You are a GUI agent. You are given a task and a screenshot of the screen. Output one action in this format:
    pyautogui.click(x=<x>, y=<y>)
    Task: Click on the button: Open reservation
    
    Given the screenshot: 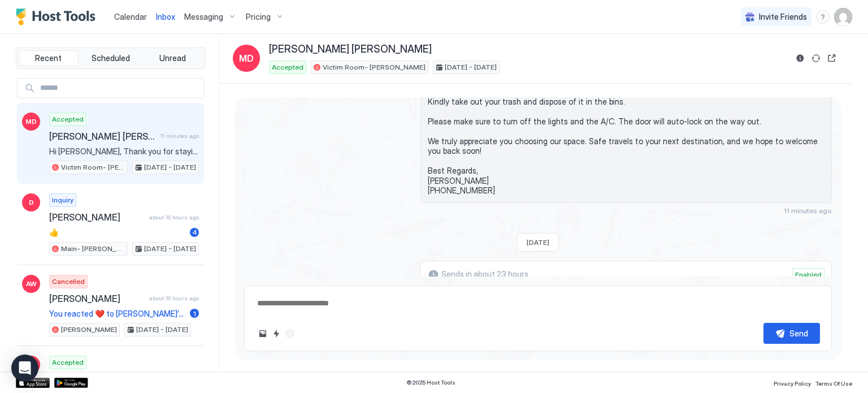 What is the action you would take?
    pyautogui.click(x=832, y=59)
    